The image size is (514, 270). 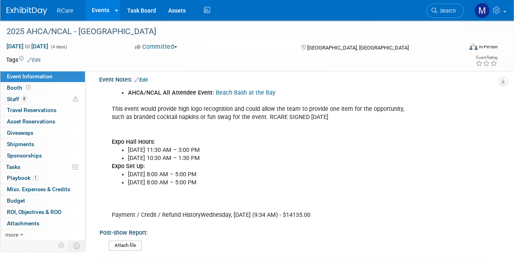 I want to click on a: Shipments, so click(x=43, y=144).